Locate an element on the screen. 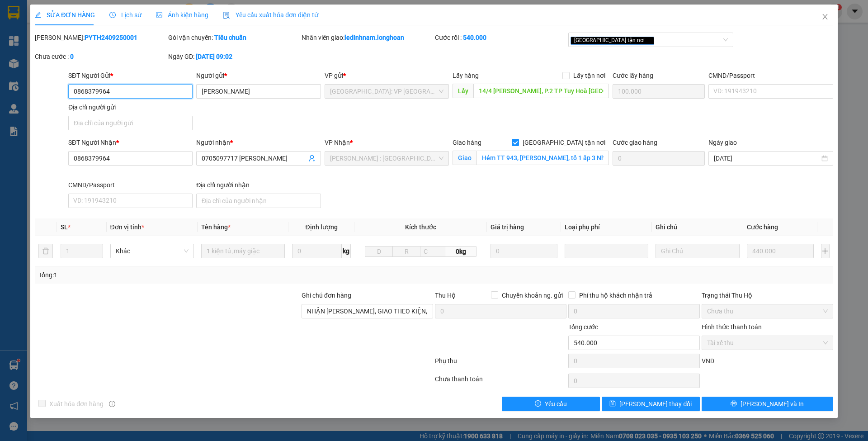  b: ledinhnam.longhoan is located at coordinates (374, 38).